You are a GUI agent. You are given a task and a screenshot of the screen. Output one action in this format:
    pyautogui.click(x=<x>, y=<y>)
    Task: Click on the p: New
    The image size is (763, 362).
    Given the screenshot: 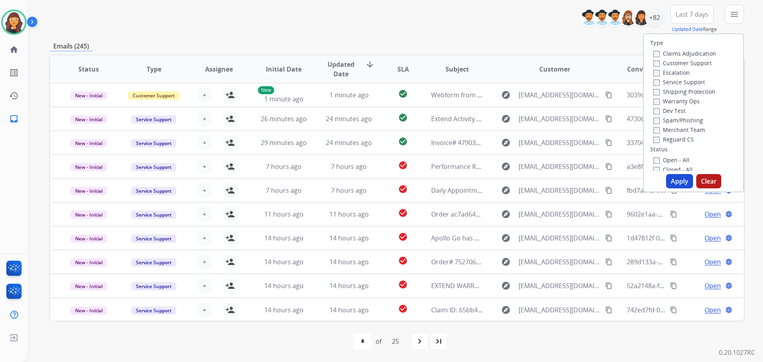 What is the action you would take?
    pyautogui.click(x=266, y=90)
    